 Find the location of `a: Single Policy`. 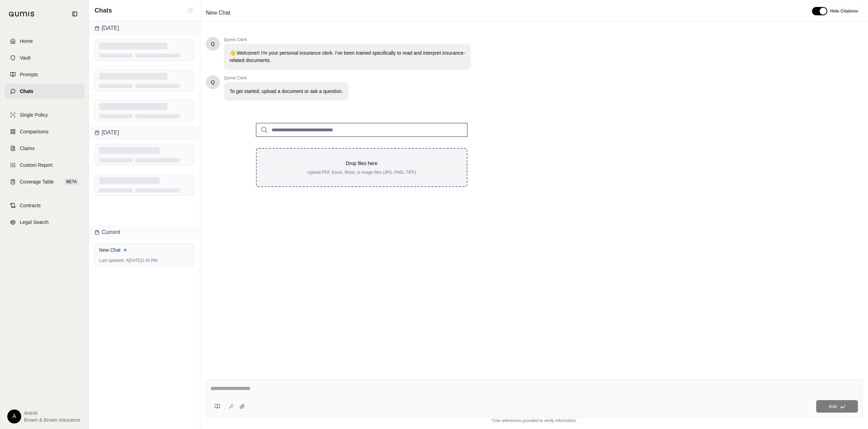

a: Single Policy is located at coordinates (45, 115).